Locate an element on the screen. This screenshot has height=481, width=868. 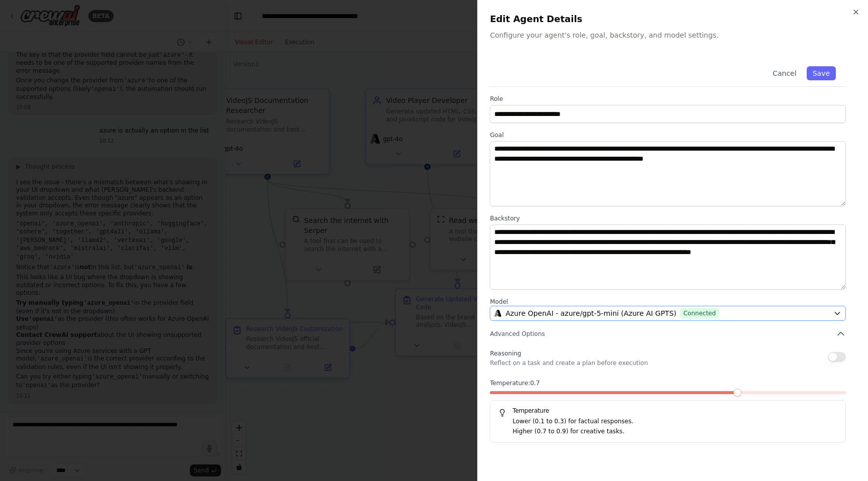
label: Model is located at coordinates (668, 301).